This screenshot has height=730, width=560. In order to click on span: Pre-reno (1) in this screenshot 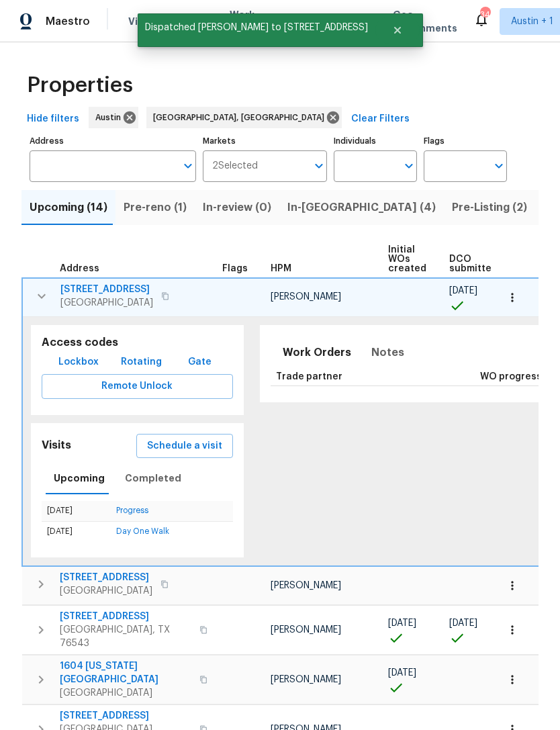, I will do `click(155, 207)`.